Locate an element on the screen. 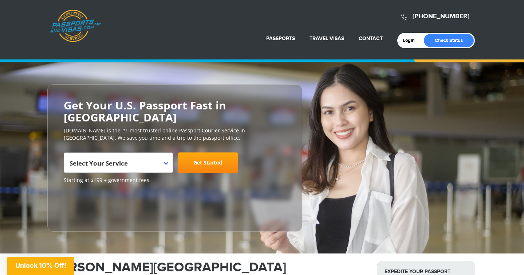 The width and height of the screenshot is (524, 275). div: Unlock 10% Off! is located at coordinates (41, 266).